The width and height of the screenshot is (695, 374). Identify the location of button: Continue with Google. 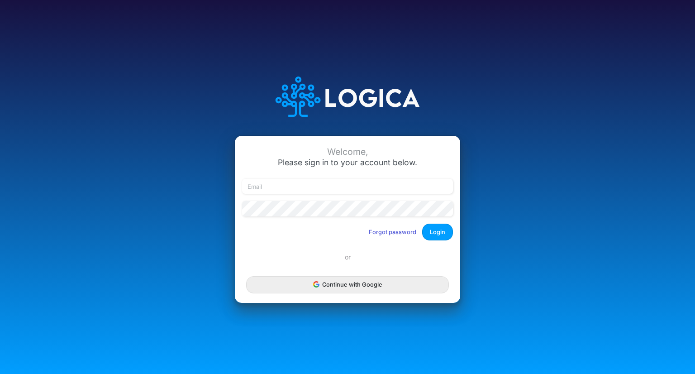
(348, 284).